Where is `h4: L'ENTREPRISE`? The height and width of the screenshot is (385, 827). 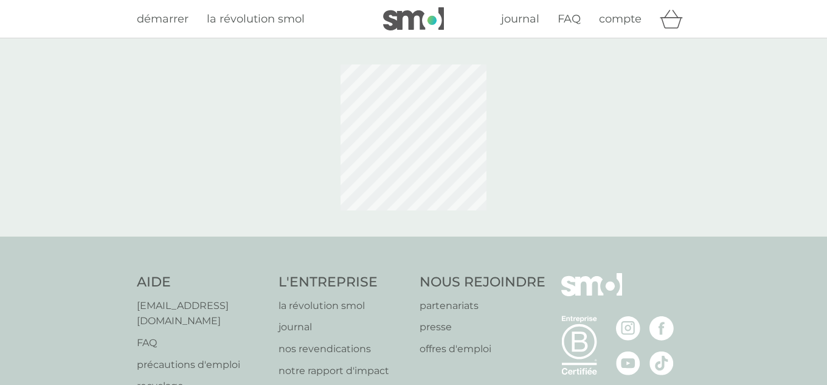
h4: L'ENTREPRISE is located at coordinates (343, 282).